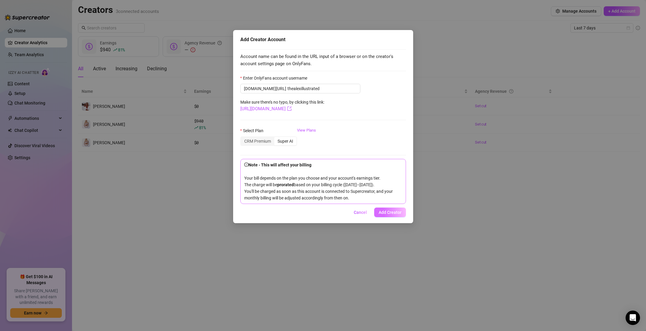  Describe the element at coordinates (282, 105) in the screenshot. I see `span: Make sure there's no typo, by clicking this link:` at that location.